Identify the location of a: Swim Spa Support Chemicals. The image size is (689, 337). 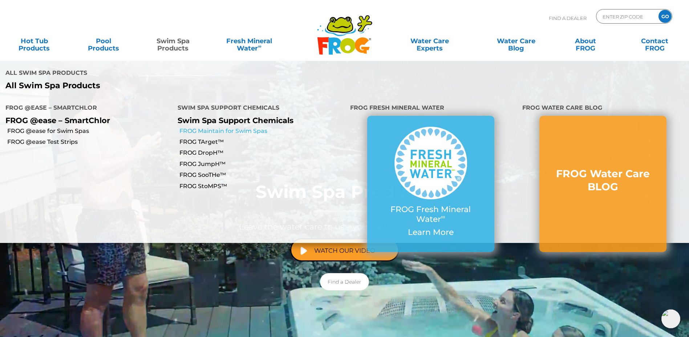
(235, 120).